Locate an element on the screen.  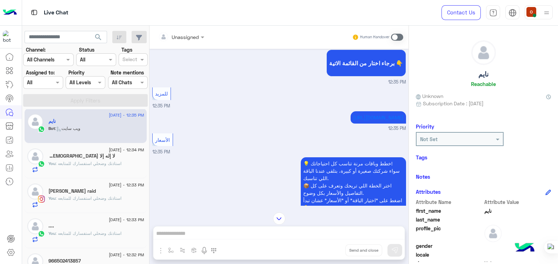
label: Note mentions is located at coordinates (127, 72).